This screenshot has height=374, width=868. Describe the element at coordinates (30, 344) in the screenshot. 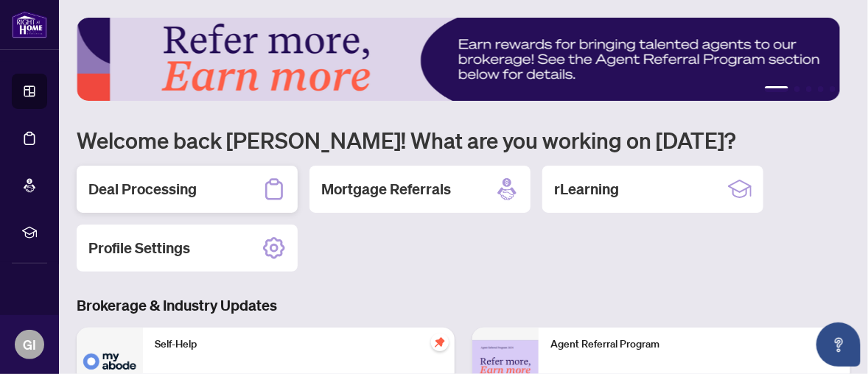

I see `span: GI` at that location.